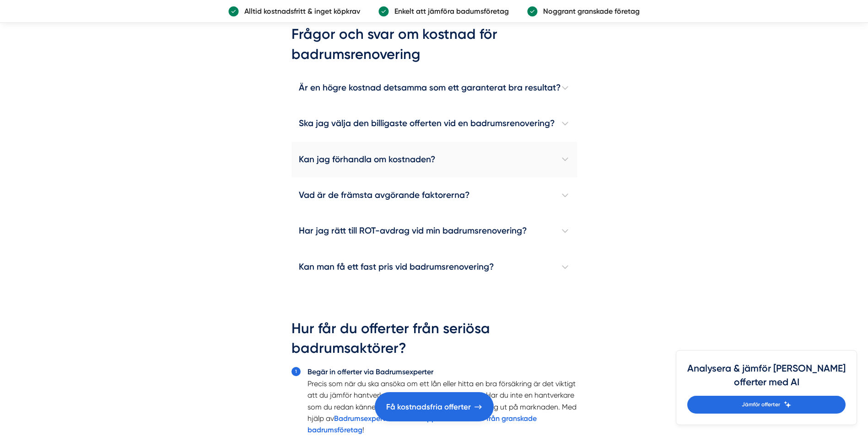  What do you see at coordinates (299, 11) in the screenshot?
I see `p: Alltid kostnadsfritt & inget köpkrav` at bounding box center [299, 11].